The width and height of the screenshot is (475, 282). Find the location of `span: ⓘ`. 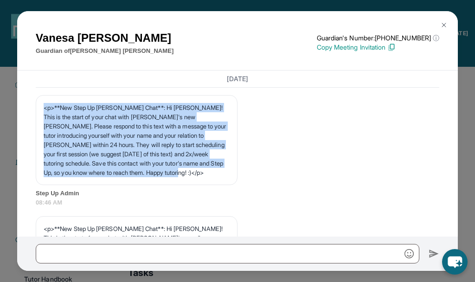

span: ⓘ is located at coordinates (436, 38).